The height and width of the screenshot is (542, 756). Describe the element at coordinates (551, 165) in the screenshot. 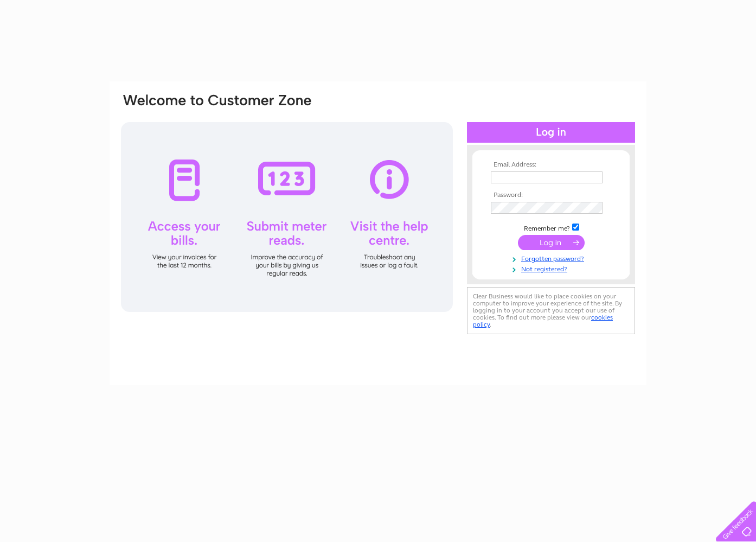

I see `th: Email Address:` at that location.